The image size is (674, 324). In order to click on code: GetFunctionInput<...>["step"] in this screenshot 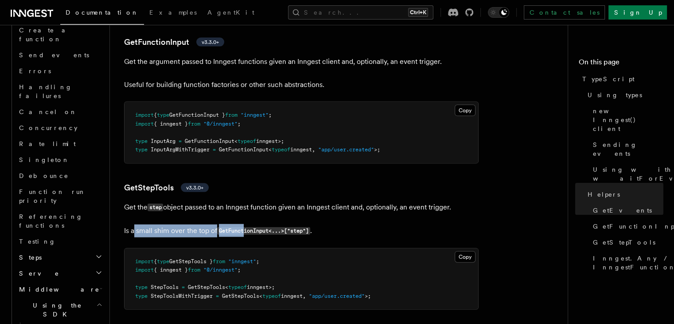, I will do `click(264, 231)`.